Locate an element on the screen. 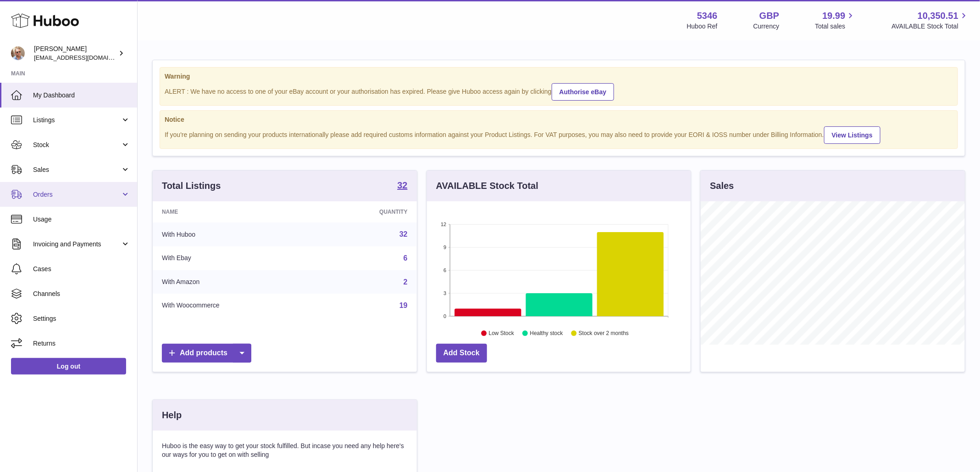 The height and width of the screenshot is (472, 980). strong: Notice is located at coordinates (559, 120).